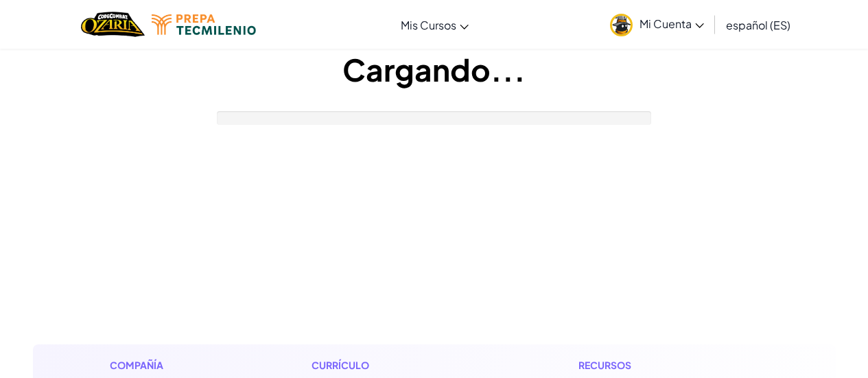  I want to click on h1: Currículo, so click(402, 365).